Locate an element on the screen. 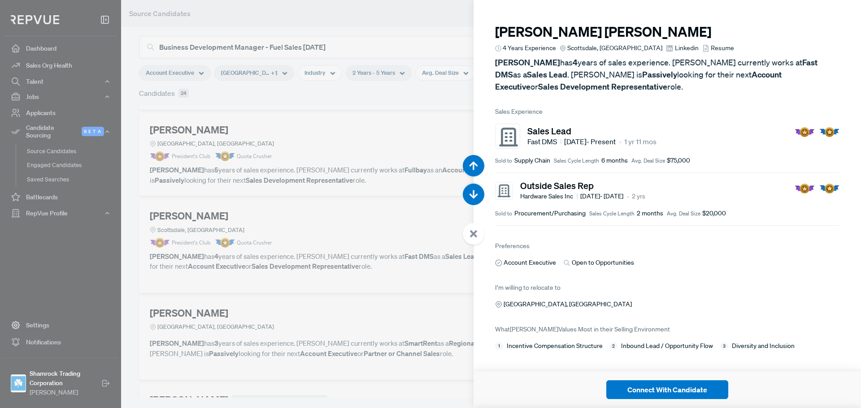  span: 4 Years Experience is located at coordinates (529, 48).